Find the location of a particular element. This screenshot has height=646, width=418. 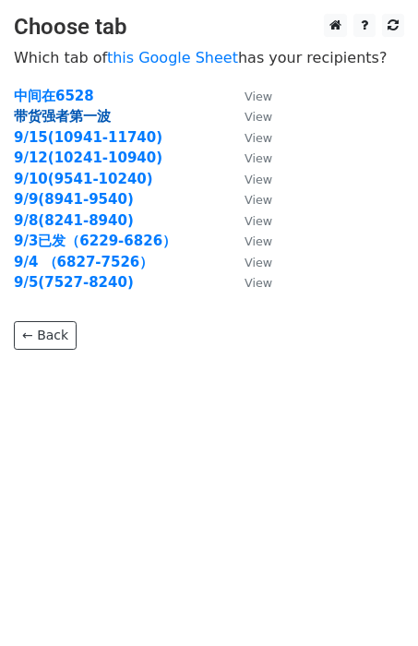

strong: 9/9(8941-9540) is located at coordinates (74, 199).